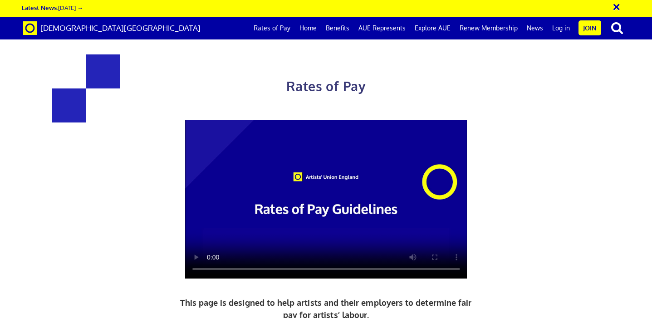 The height and width of the screenshot is (318, 652). I want to click on a: Home, so click(308, 28).